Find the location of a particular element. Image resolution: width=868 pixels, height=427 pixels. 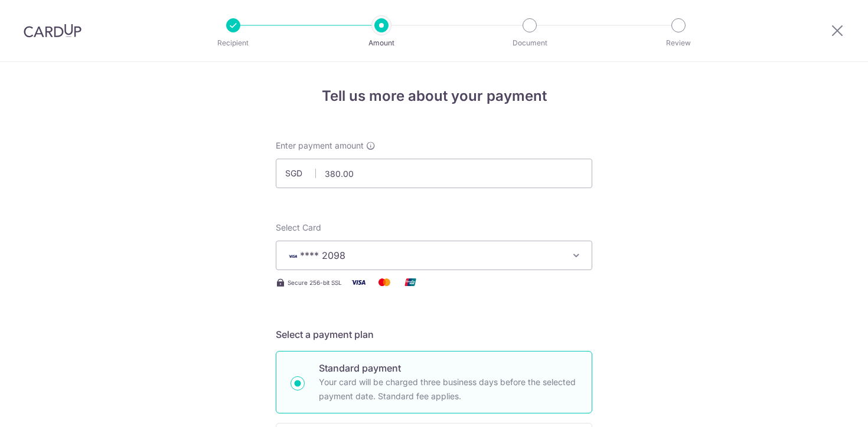

img: CardUp is located at coordinates (53, 30).